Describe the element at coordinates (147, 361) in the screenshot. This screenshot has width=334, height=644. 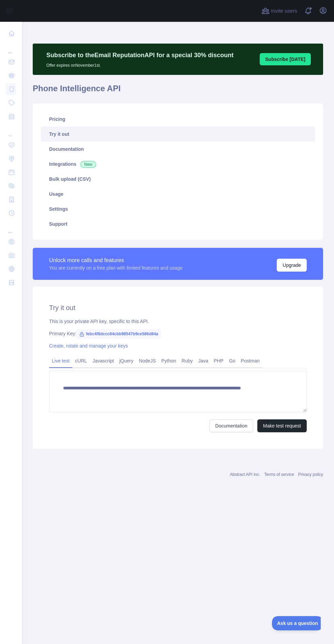
I see `a: NodeJS` at that location.